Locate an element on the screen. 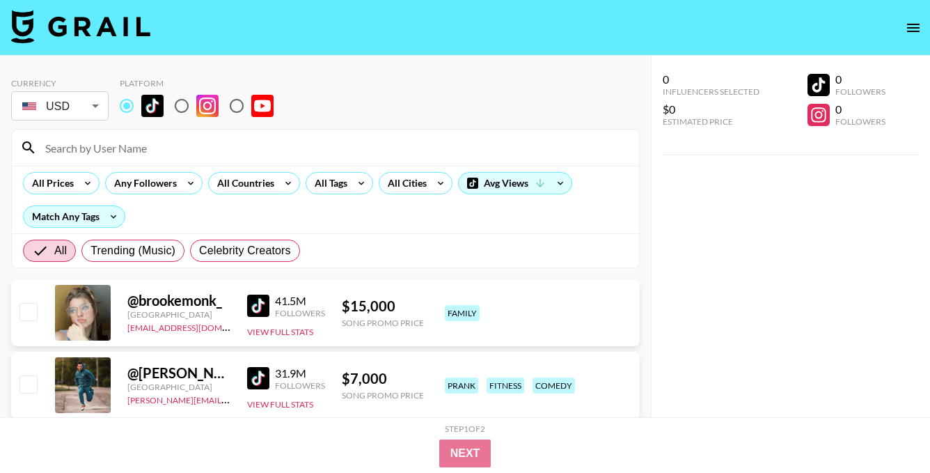 This screenshot has width=930, height=473. span: Celebrity Creators is located at coordinates (245, 251).